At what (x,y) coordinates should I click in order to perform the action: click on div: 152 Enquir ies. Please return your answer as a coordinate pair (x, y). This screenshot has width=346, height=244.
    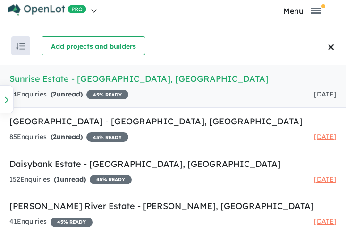
    Looking at the image, I should click on (70, 179).